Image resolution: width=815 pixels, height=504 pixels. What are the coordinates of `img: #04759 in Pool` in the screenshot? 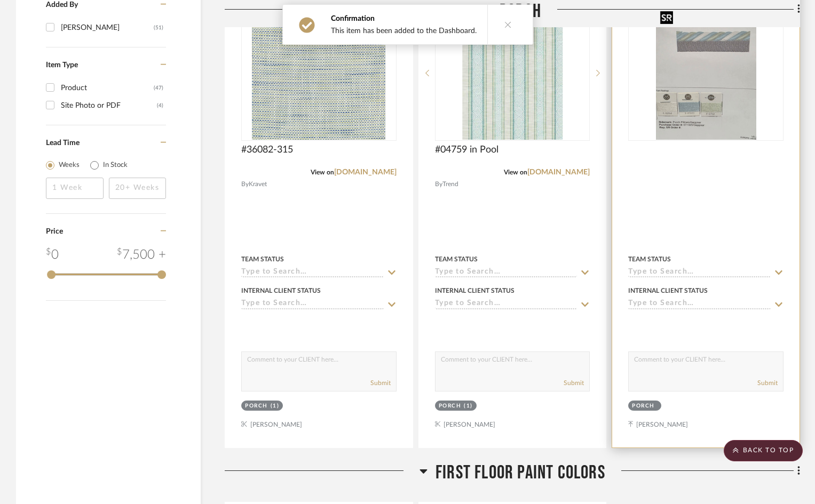 It's located at (512, 73).